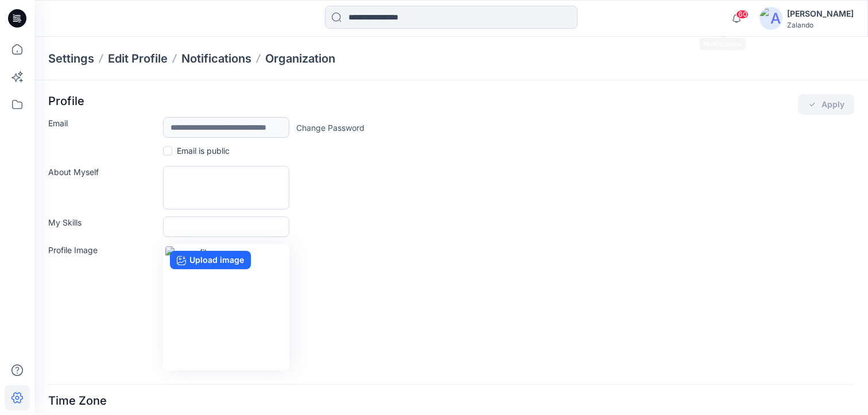  Describe the element at coordinates (216, 59) in the screenshot. I see `p: Notifications` at that location.